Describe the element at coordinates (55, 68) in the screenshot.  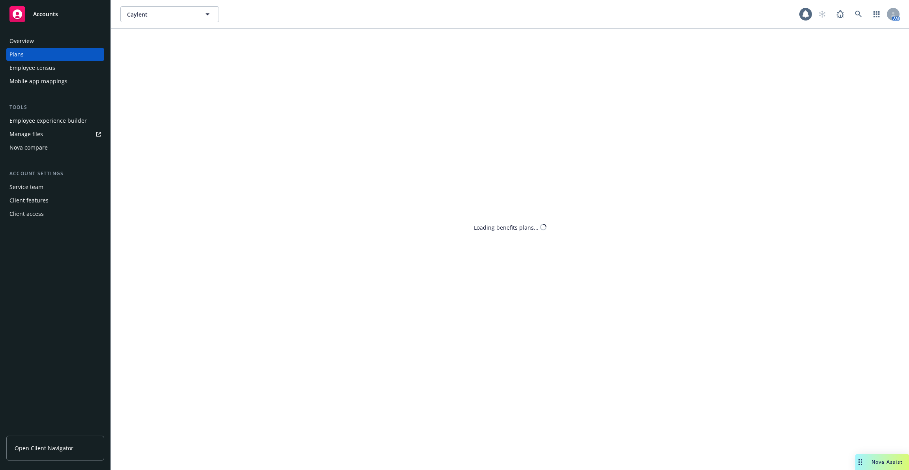
I see `a: Employee census` at that location.